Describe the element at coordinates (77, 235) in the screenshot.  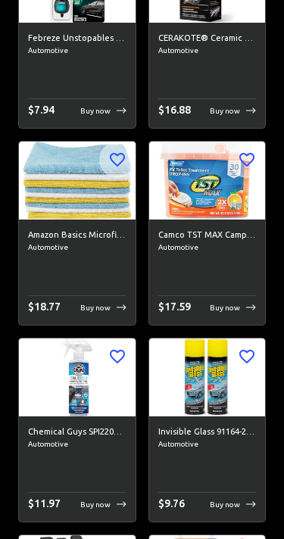
I see `h6: Amazon Basics Microfiber Cleaning Cloth, Non-Abrasive, Reusable and Washable, Pack of 36, Blue/Wh...` at that location.